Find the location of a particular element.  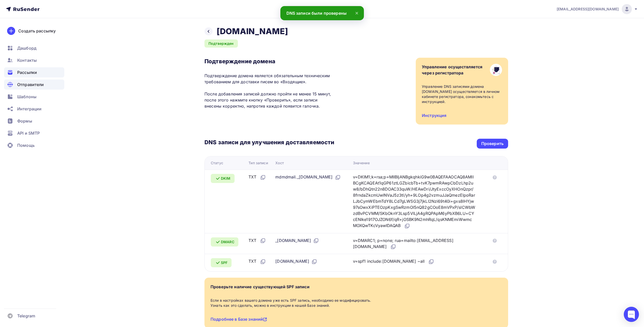

span: API и SMTP is located at coordinates (28, 133).